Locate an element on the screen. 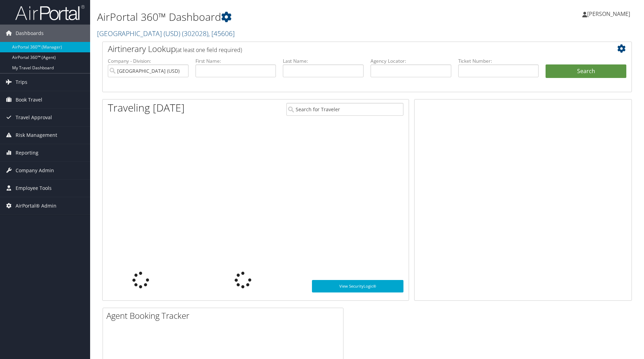  span: Trips is located at coordinates (22, 82).